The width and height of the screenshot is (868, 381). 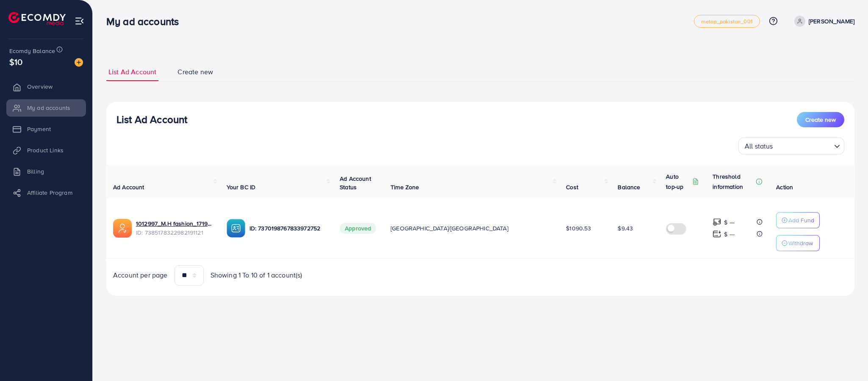 I want to click on span: Ecomdy Balance, so click(x=32, y=51).